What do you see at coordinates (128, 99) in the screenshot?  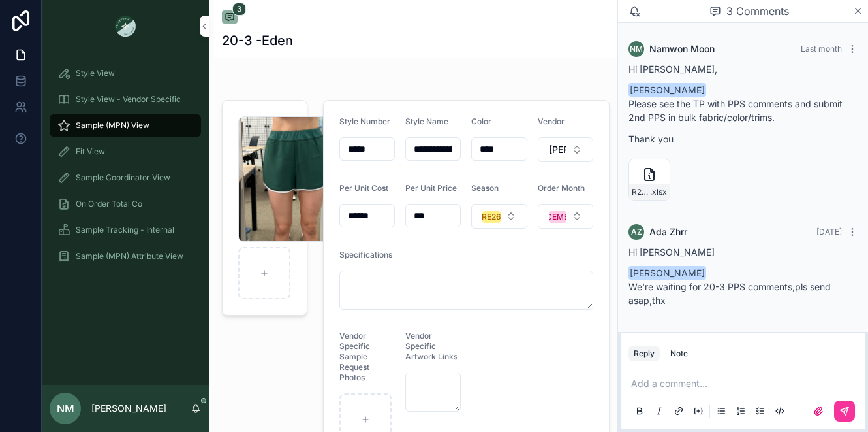 I see `span: Style View - Vendor Specific` at bounding box center [128, 99].